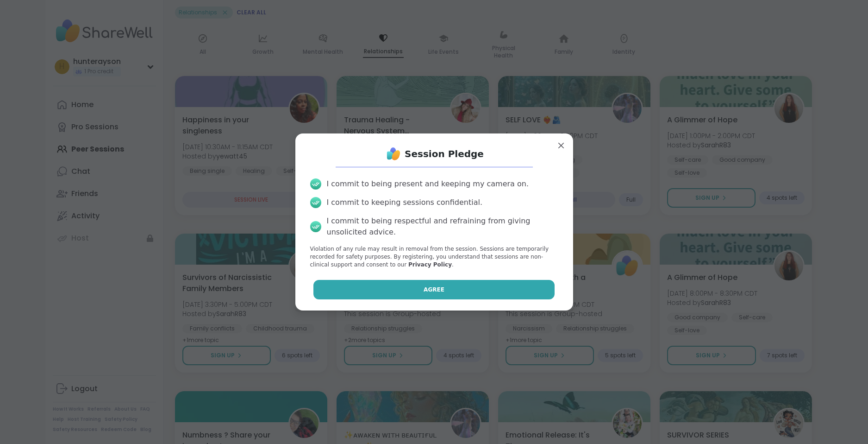 The height and width of the screenshot is (444, 868). Describe the element at coordinates (430, 264) in the screenshot. I see `a: Privacy Policy` at that location.